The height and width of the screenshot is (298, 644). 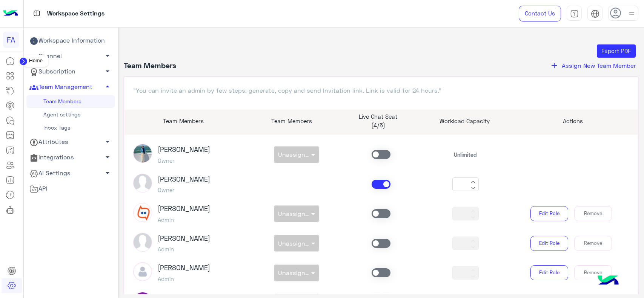 I want to click on a: API, so click(x=71, y=189).